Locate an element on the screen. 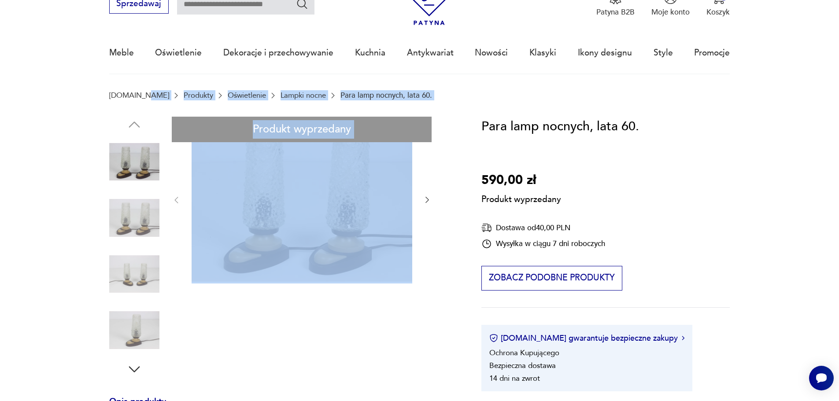 The height and width of the screenshot is (401, 839). a: Sprzedawaj is located at coordinates (139, 4).